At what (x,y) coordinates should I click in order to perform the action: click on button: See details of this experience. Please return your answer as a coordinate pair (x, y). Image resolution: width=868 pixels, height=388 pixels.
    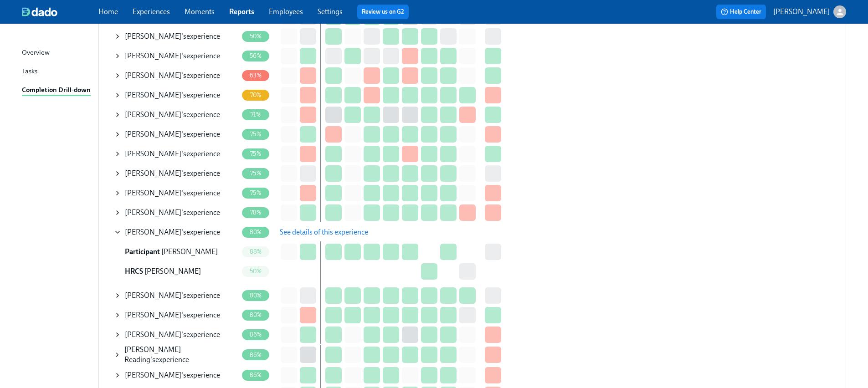
    Looking at the image, I should click on (324, 232).